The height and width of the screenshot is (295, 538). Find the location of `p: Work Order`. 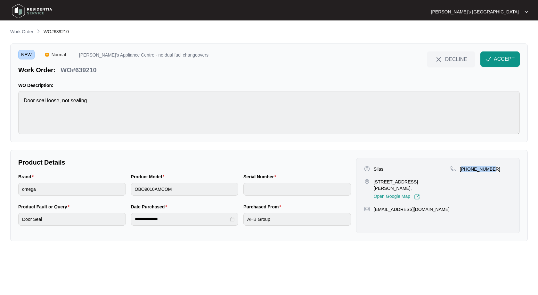

p: Work Order is located at coordinates (22, 32).